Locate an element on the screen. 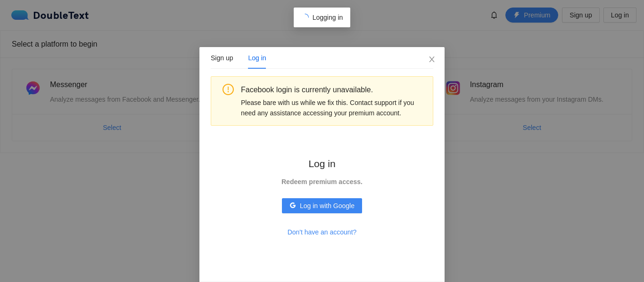 The image size is (644, 282). div: Facebook login is currently unavailable. is located at coordinates (333, 89).